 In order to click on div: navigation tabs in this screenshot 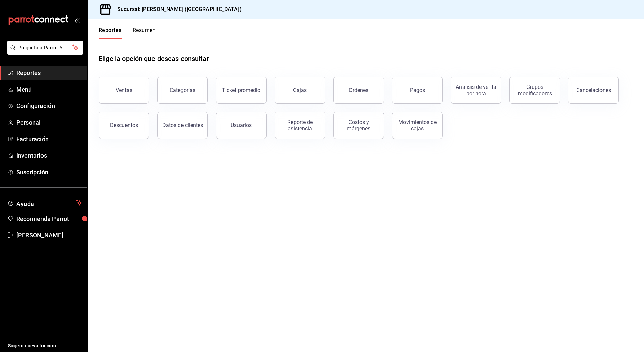, I will do `click(127, 33)`.